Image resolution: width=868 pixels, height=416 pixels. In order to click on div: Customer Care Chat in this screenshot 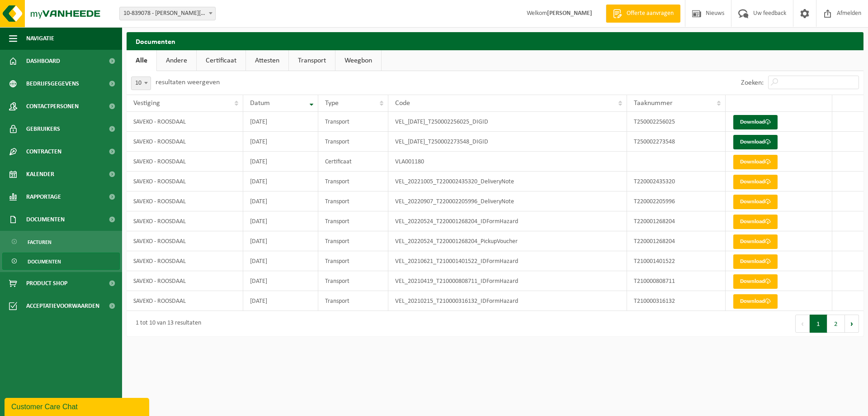, I will do `click(73, 11)`.